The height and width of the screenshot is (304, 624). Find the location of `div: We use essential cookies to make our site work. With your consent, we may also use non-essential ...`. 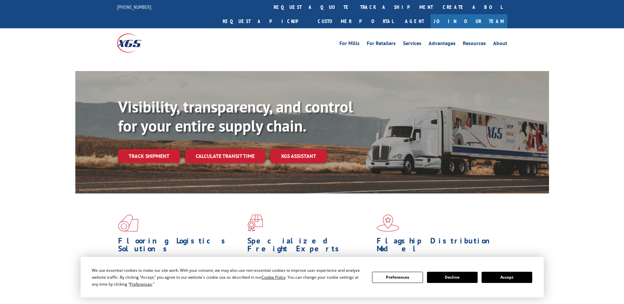

div: We use essential cookies to make our site work. With your consent, we may also use non-essential ... is located at coordinates (228, 277).